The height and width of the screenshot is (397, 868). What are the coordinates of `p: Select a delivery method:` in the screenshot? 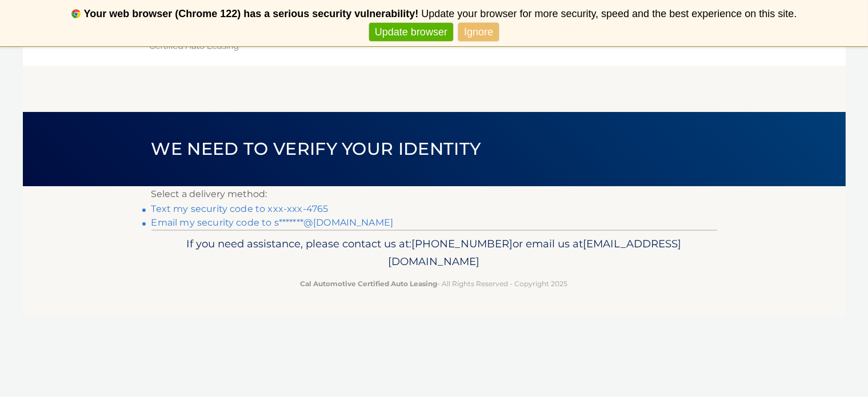 It's located at (434, 194).